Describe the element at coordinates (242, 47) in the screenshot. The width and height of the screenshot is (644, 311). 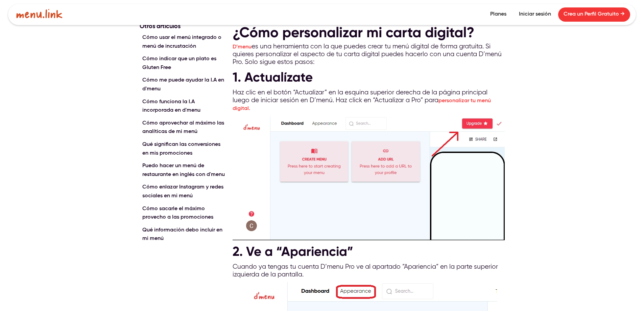
I see `a: D’menu` at that location.